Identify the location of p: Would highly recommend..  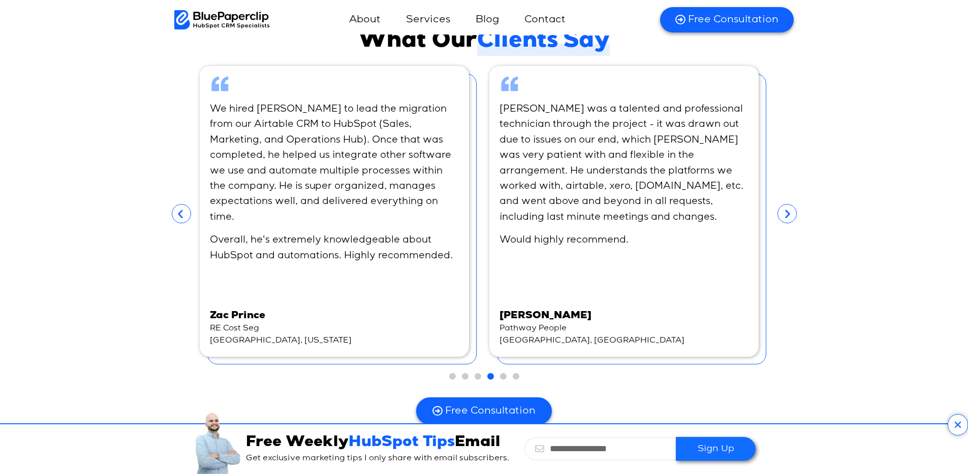
(624, 240).